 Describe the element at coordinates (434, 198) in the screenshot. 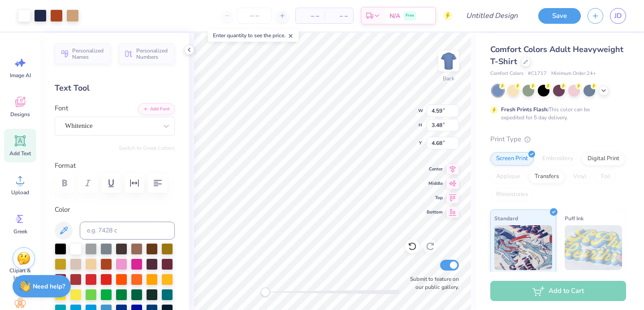

I see `span: Top` at that location.